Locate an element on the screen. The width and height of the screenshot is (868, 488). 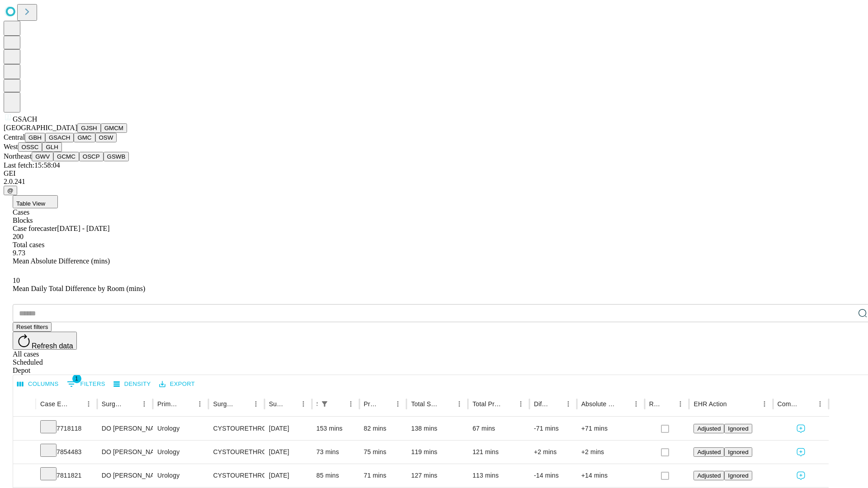
button: GSACH is located at coordinates (60, 138).